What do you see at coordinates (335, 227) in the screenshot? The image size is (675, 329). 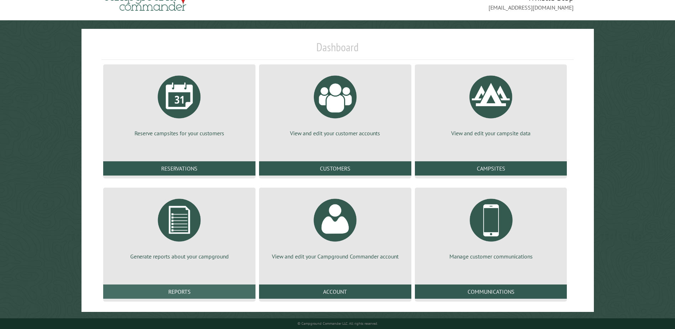 I see `a: View and edit your Campground Commander account` at bounding box center [335, 227].